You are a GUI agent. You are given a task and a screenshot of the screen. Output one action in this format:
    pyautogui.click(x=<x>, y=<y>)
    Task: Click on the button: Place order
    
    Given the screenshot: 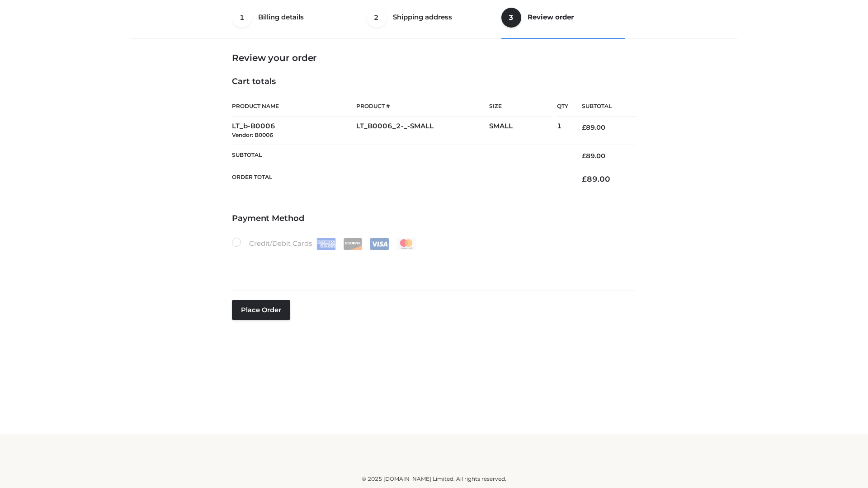 What is the action you would take?
    pyautogui.click(x=261, y=310)
    